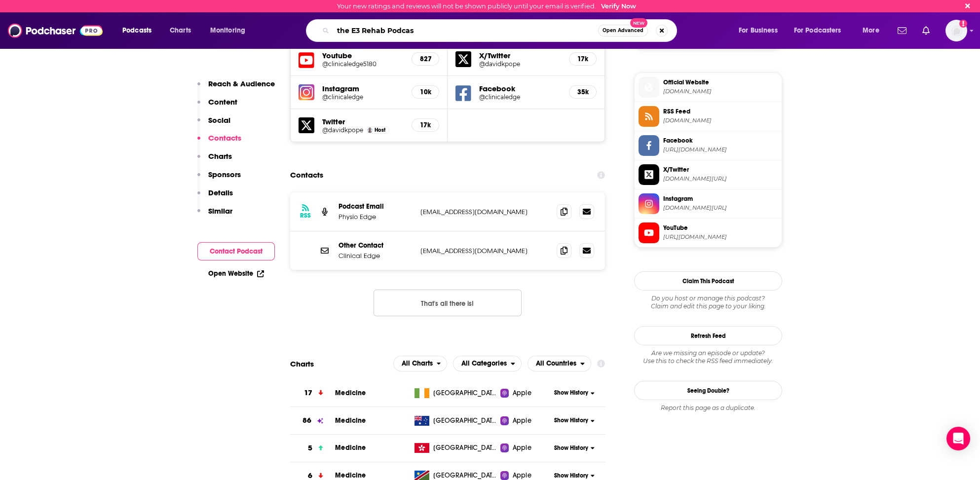  What do you see at coordinates (313, 420) in the screenshot?
I see `a: 86` at bounding box center [313, 420].